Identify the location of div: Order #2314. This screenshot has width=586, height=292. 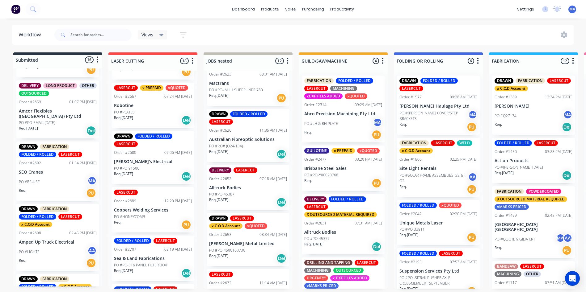
(315, 105).